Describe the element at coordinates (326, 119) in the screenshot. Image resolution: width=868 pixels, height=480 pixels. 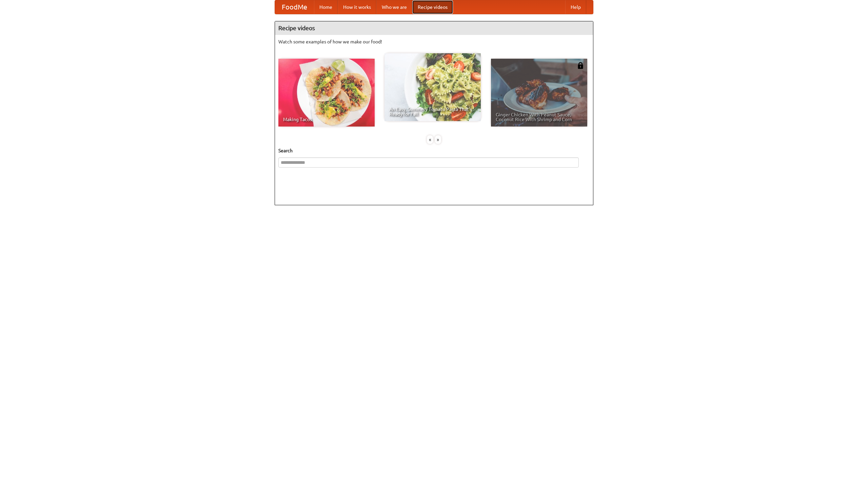
I see `span: Making Tacos` at that location.